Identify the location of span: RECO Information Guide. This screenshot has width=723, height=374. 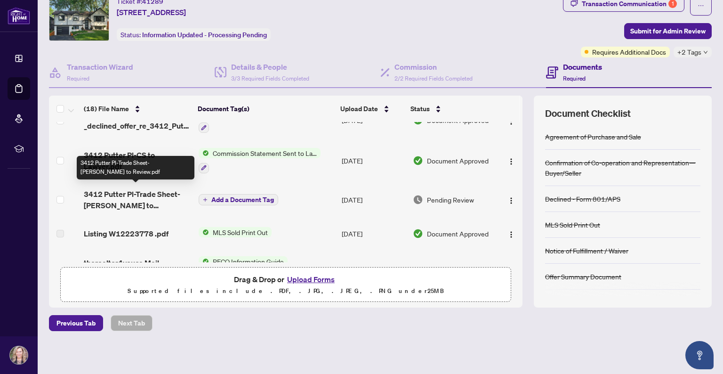
(248, 261).